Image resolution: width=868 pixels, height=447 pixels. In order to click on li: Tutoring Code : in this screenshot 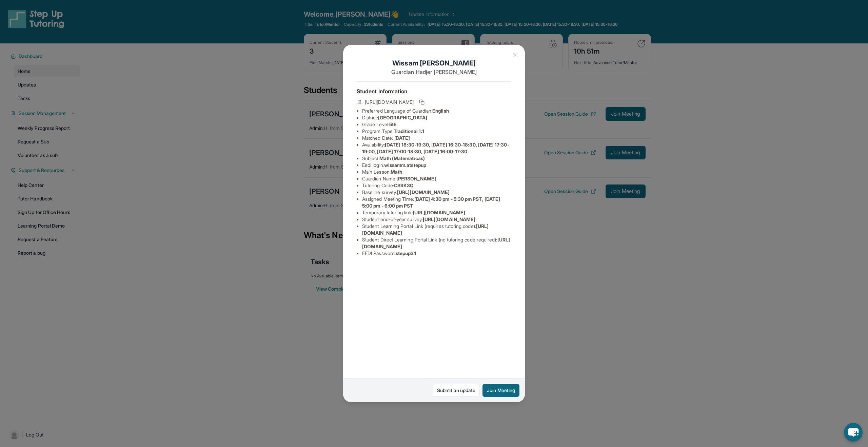, I will do `click(437, 186)`.